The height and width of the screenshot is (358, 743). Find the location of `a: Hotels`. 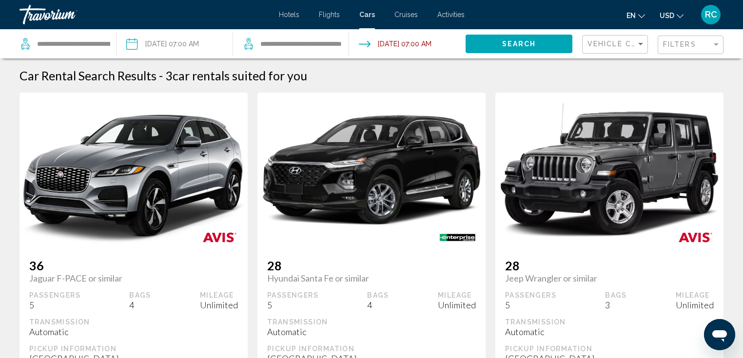

a: Hotels is located at coordinates (289, 15).